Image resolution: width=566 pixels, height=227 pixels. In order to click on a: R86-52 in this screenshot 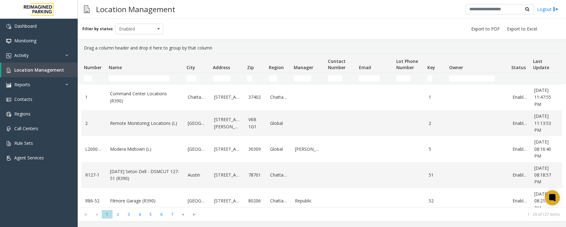, I will do `click(94, 201)`.